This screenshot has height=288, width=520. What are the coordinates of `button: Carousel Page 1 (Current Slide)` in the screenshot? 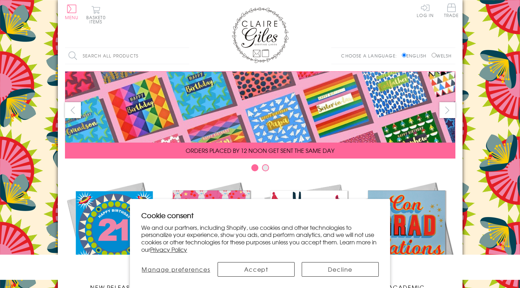 It's located at (255, 168).